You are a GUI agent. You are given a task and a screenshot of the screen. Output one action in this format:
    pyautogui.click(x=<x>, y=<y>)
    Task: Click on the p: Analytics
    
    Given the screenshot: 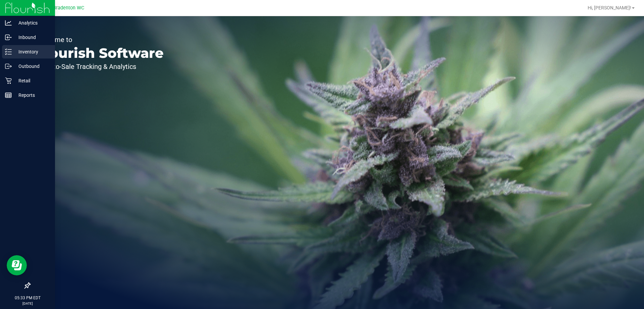 What is the action you would take?
    pyautogui.click(x=32, y=23)
    